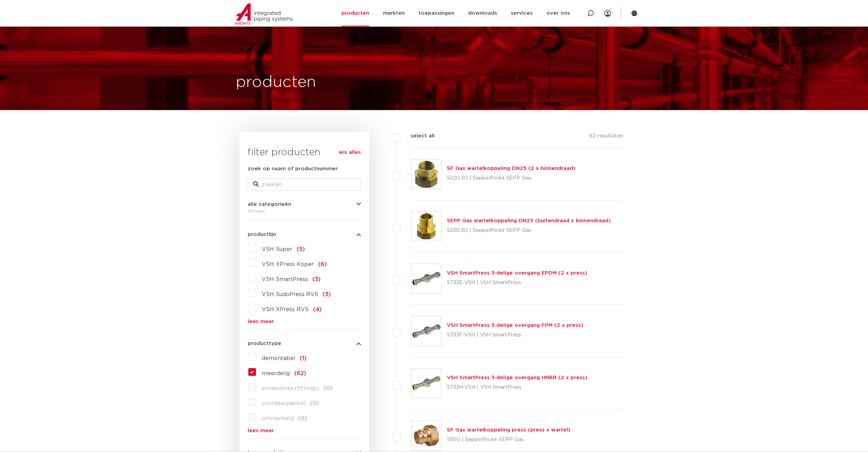 The height and width of the screenshot is (452, 868). What do you see at coordinates (418, 136) in the screenshot?
I see `label: select all` at bounding box center [418, 136].